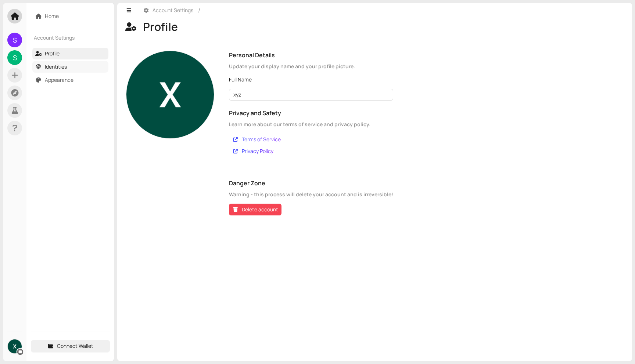  What do you see at coordinates (168, 10) in the screenshot?
I see `button: Account Settings` at bounding box center [168, 10].